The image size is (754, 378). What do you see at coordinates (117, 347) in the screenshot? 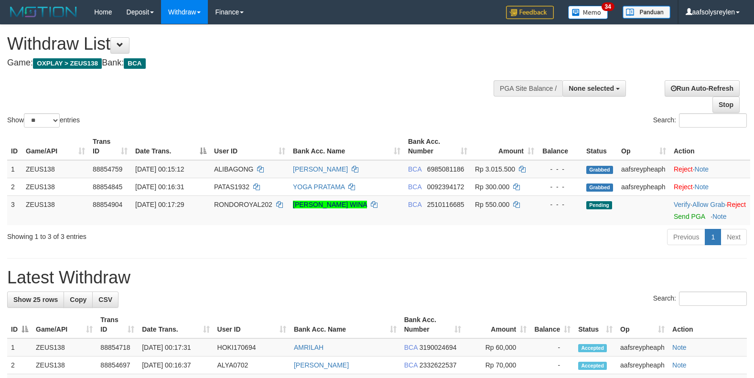
I see `td: 88854718` at bounding box center [117, 347].